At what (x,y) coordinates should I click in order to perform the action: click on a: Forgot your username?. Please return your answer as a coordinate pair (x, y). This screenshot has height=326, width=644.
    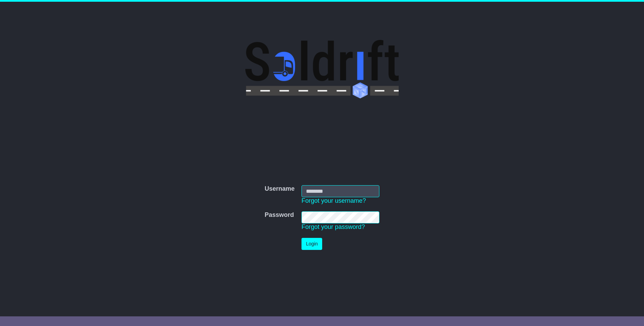
    Looking at the image, I should click on (334, 201).